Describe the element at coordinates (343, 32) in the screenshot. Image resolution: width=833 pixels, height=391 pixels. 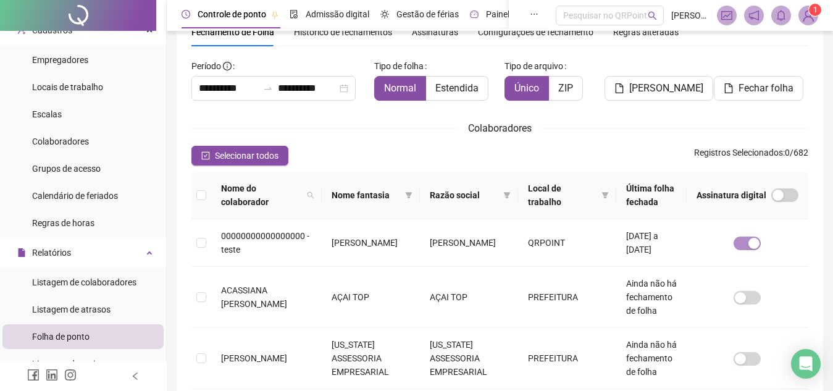
I see `span: Histórico de fechamentos` at that location.